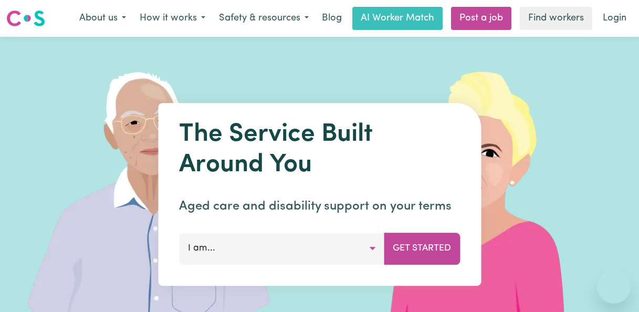 This screenshot has height=312, width=639. What do you see at coordinates (319, 150) in the screenshot?
I see `h1: The Service Built Around You` at bounding box center [319, 150].